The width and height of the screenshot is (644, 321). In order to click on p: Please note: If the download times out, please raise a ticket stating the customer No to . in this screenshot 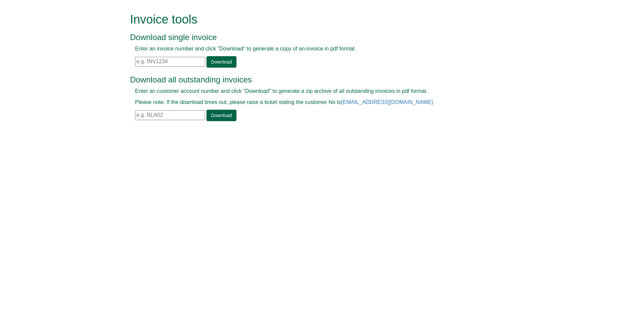, I will do `click(314, 102)`.